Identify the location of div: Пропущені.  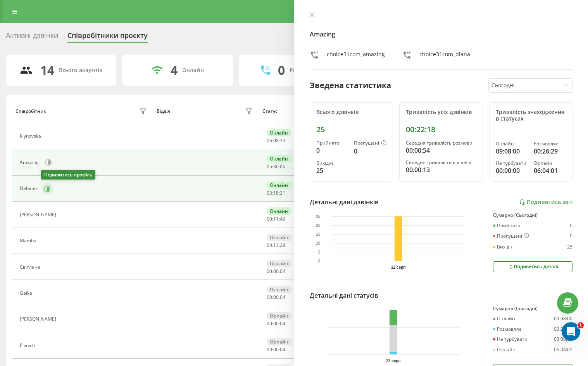
(511, 236).